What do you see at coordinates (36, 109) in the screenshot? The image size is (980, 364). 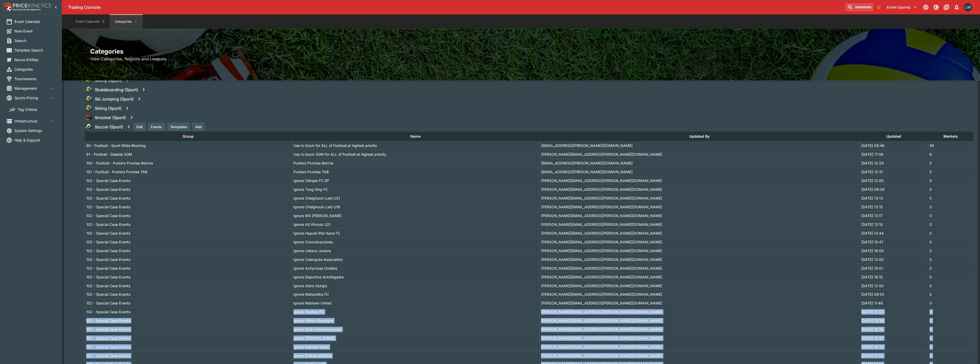 I see `span: Tag Criteria` at bounding box center [36, 109].